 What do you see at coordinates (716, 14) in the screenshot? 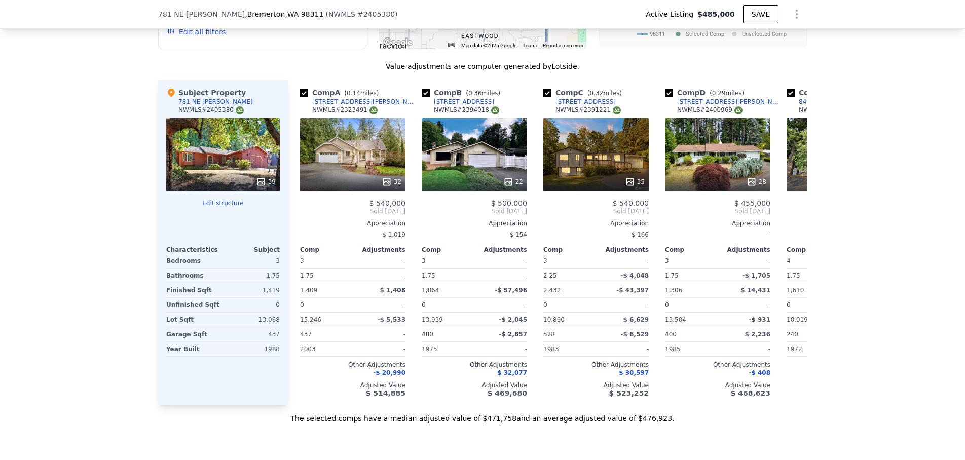
I see `span: $485,000` at bounding box center [716, 14].